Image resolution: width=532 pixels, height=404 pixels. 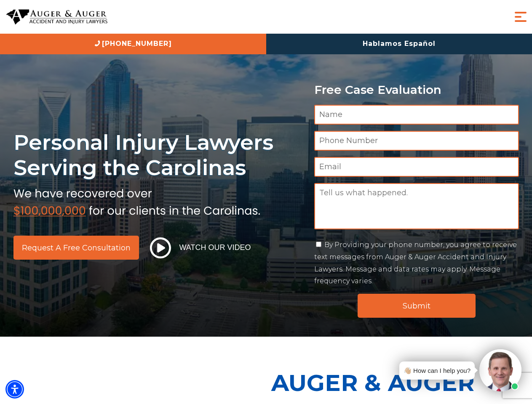 What do you see at coordinates (415, 263) in the screenshot?
I see `label: By Providing your phone number, you agree to receive text messages from Auger & Auger Accident an...` at bounding box center [415, 263].